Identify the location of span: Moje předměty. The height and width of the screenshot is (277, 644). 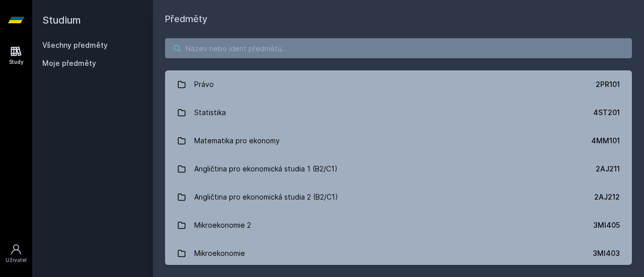
(69, 63).